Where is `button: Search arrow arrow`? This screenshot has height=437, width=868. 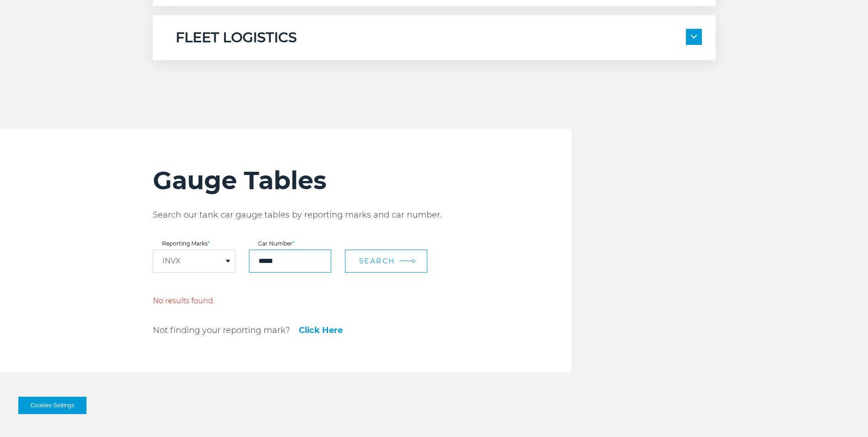
button: Search arrow arrow is located at coordinates (386, 261).